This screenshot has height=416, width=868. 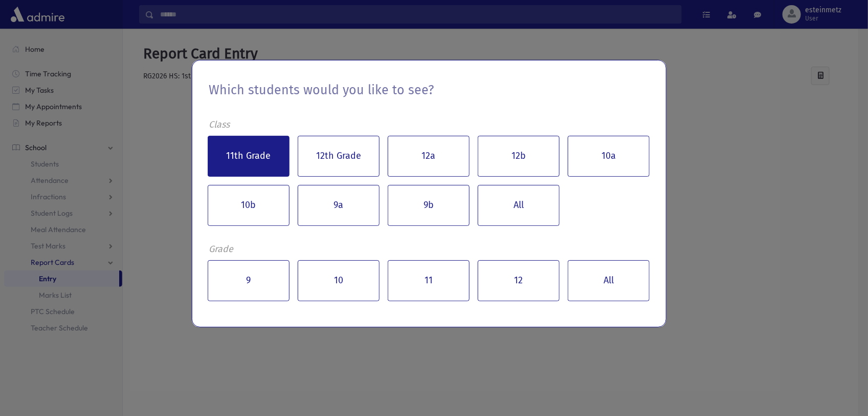 I want to click on button: 10b, so click(x=249, y=206).